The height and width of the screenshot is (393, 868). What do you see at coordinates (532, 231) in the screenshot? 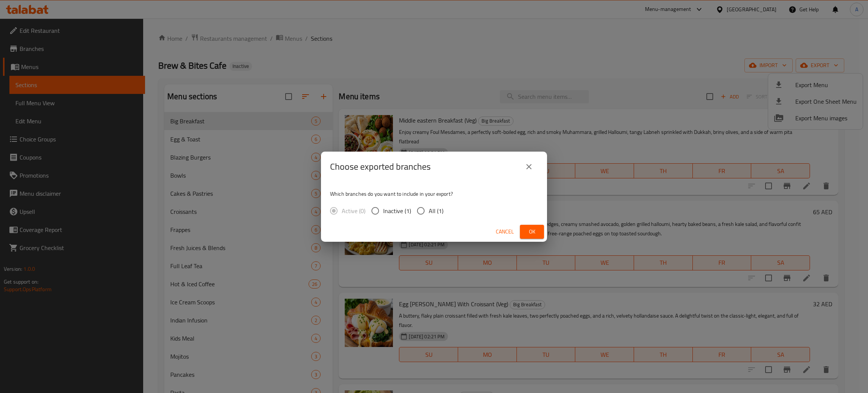
I see `button: Ok` at bounding box center [532, 231].